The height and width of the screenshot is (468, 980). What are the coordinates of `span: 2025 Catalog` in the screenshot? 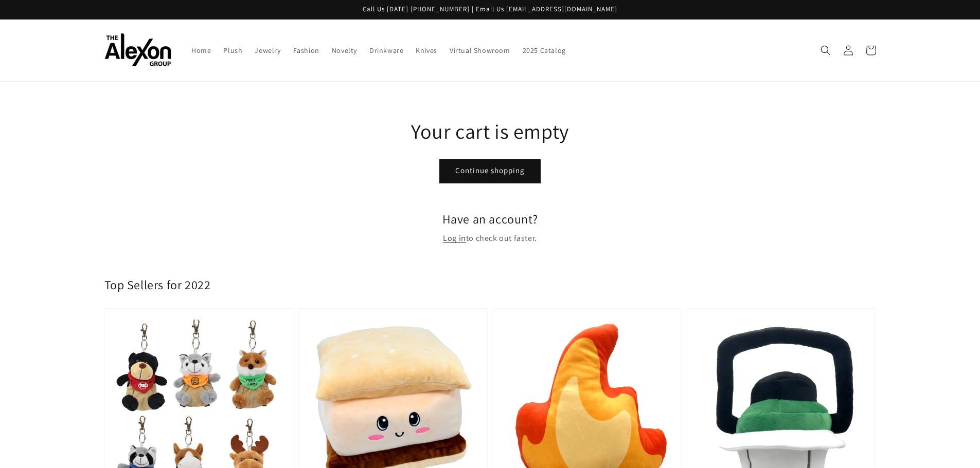 It's located at (544, 50).